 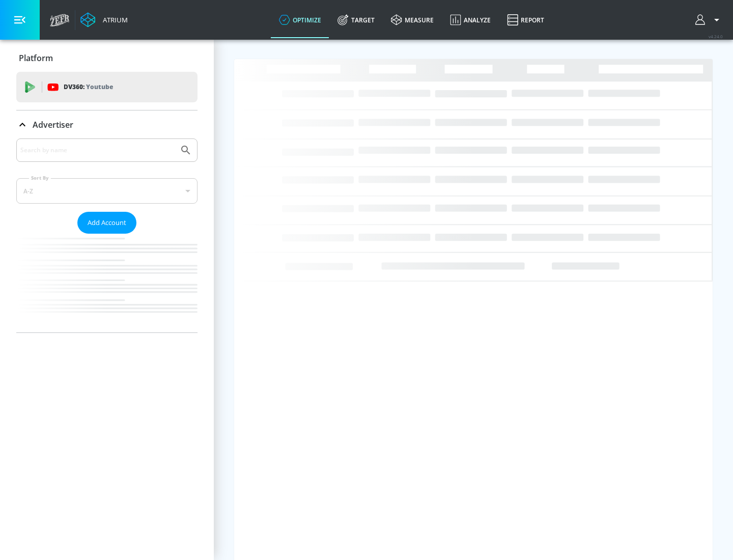 I want to click on a: Analyze, so click(x=470, y=20).